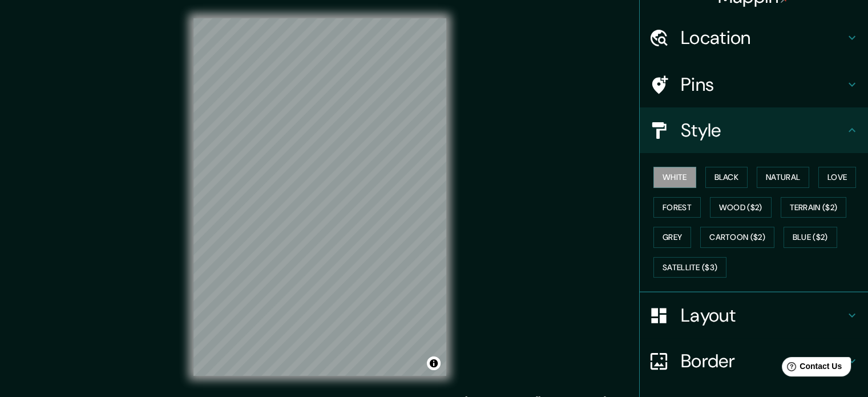  Describe the element at coordinates (763, 38) in the screenshot. I see `h4: Location` at that location.